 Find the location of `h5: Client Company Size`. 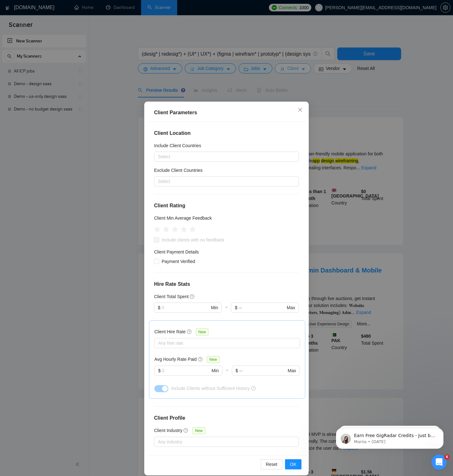

h5: Client Company Size is located at coordinates (175, 458).